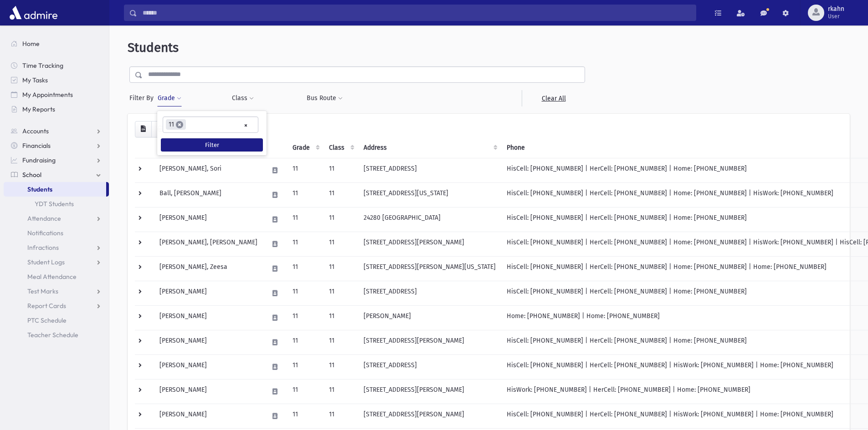  Describe the element at coordinates (56, 233) in the screenshot. I see `a: Notifications` at that location.